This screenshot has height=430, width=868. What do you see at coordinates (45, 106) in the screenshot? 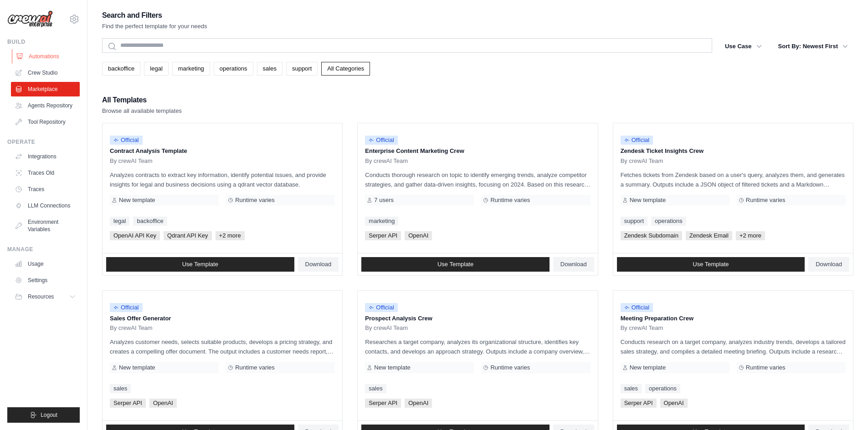
I see `a: Agents Repository` at bounding box center [45, 106].